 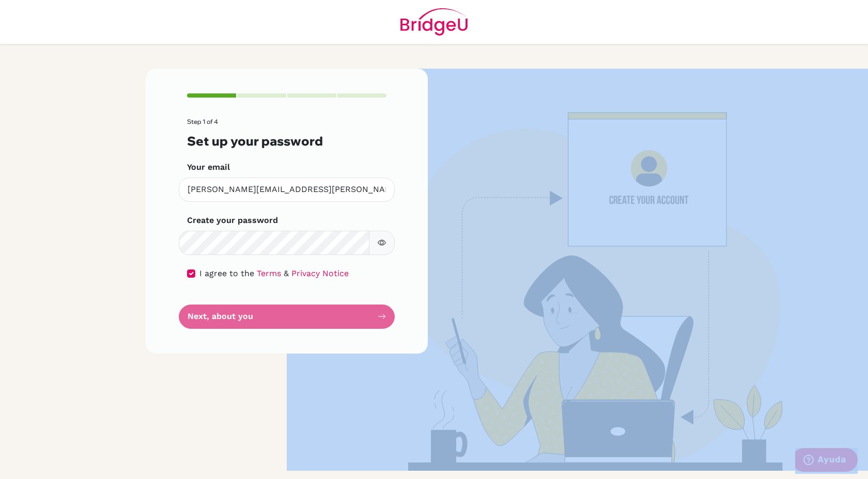 What do you see at coordinates (287, 141) in the screenshot?
I see `h3: Set up your password` at bounding box center [287, 141].